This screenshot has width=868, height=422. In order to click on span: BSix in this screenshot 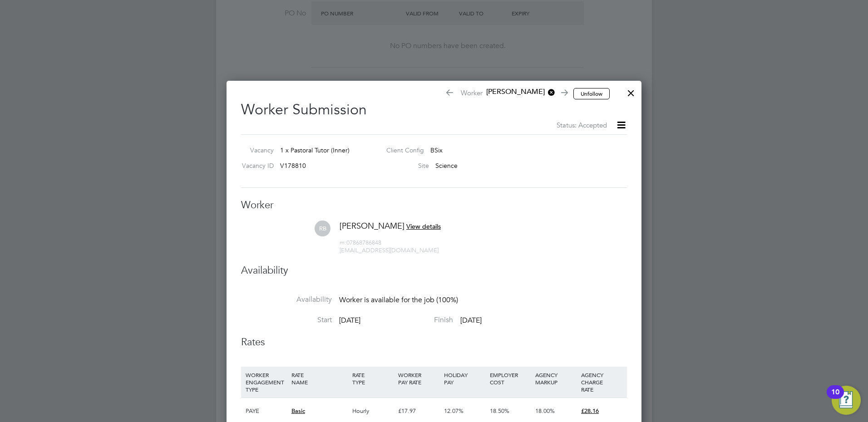, I will do `click(436, 150)`.